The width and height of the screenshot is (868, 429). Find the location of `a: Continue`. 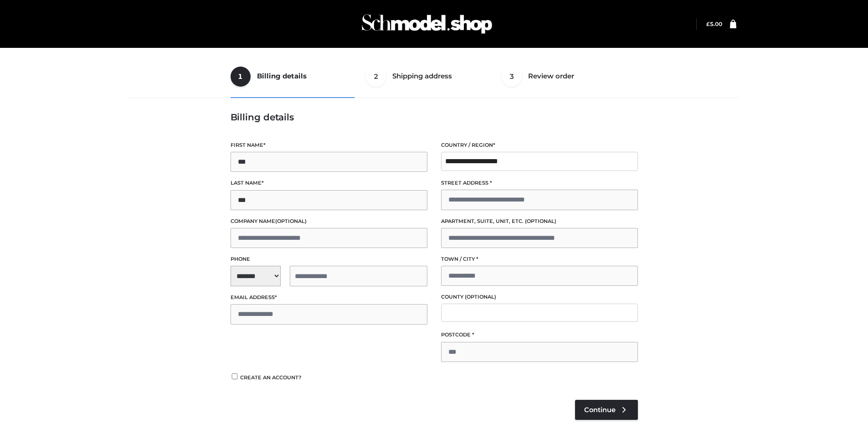

a: Continue is located at coordinates (606, 410).